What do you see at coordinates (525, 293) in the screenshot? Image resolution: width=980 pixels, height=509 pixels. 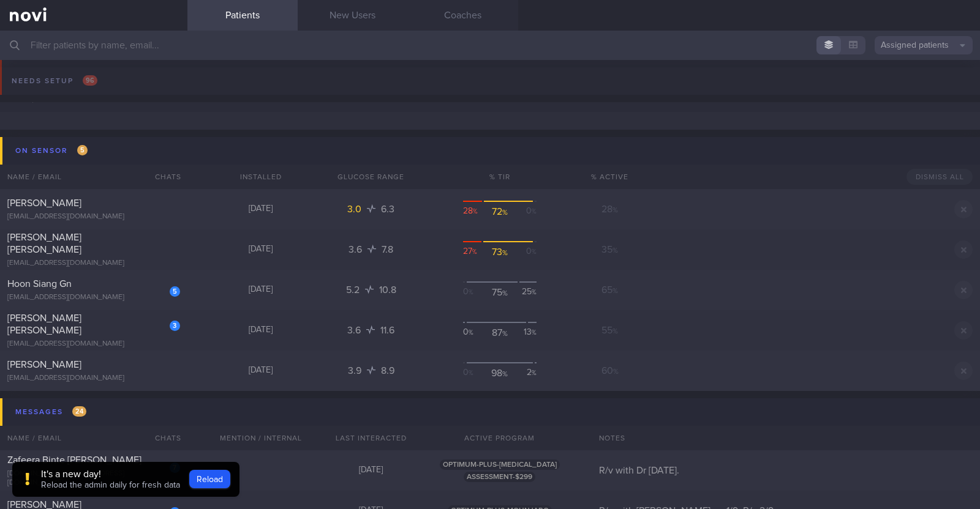 I see `div: 25` at bounding box center [525, 293].